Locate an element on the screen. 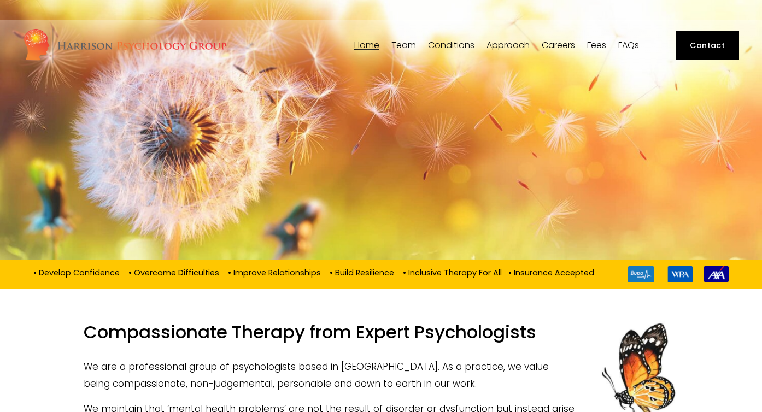 The image size is (762, 412). span: Approach is located at coordinates (508, 45).